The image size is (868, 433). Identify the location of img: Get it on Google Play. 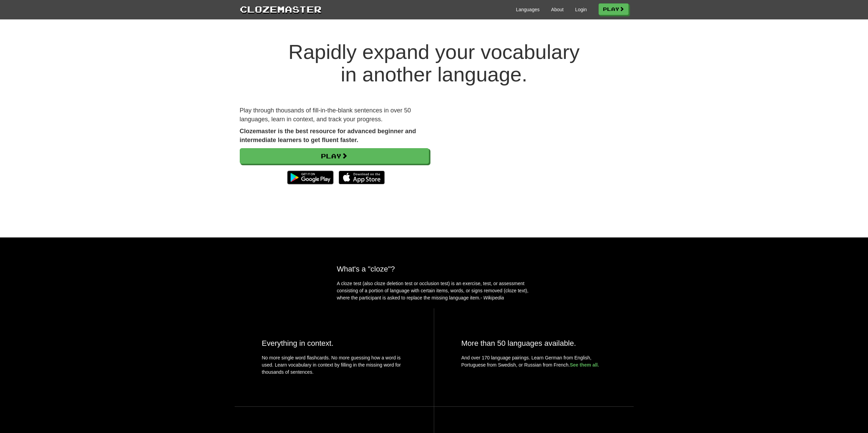
(310, 178).